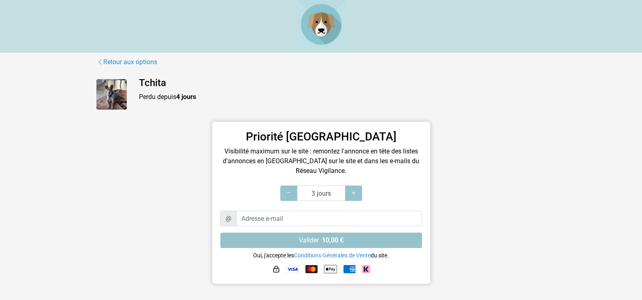 The image size is (642, 300). Describe the element at coordinates (127, 62) in the screenshot. I see `a: Retour aux options` at that location.